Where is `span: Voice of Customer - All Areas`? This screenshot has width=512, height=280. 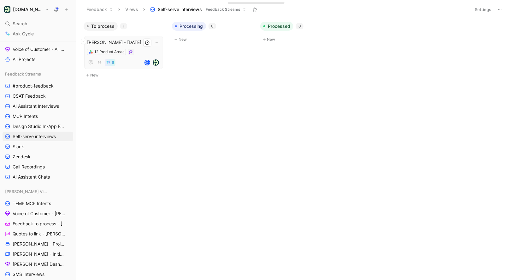
span: Voice of Customer - All Areas is located at coordinates (39, 49).